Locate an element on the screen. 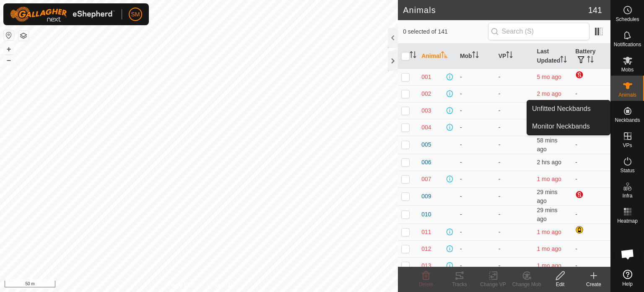 The height and width of the screenshot is (292, 644). span: Mobs is located at coordinates (627, 69).